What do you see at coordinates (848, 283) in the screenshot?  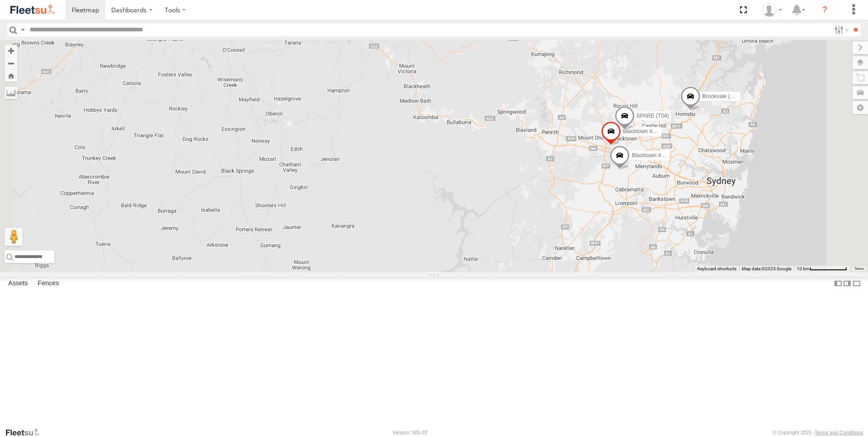 I see `label: Dock Summary Table to the Right` at bounding box center [848, 283].